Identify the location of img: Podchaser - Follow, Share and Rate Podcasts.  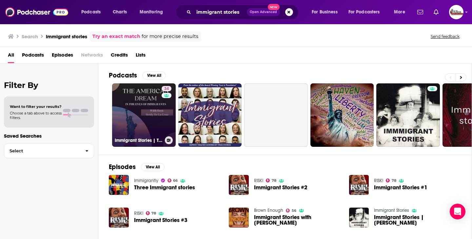
(37, 12).